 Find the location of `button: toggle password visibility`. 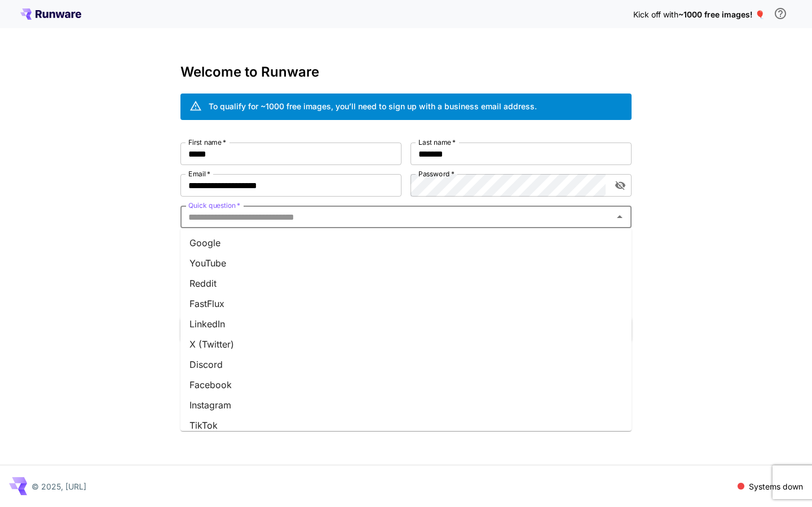

button: toggle password visibility is located at coordinates (620, 186).